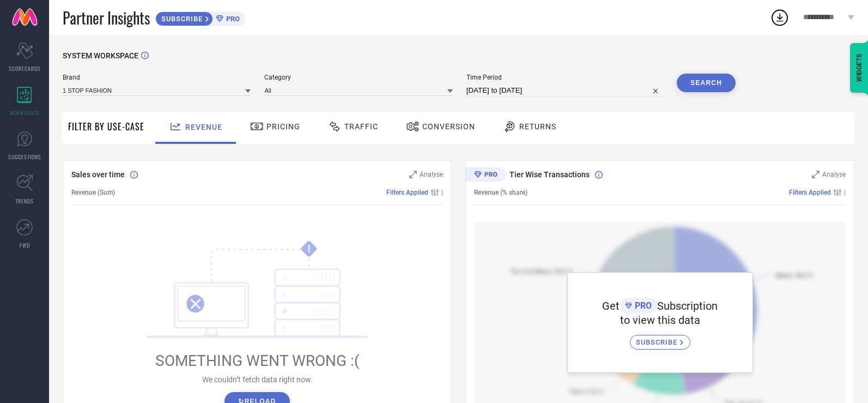 The height and width of the screenshot is (403, 868). Describe the element at coordinates (98, 175) in the screenshot. I see `span: Sales over time` at that location.